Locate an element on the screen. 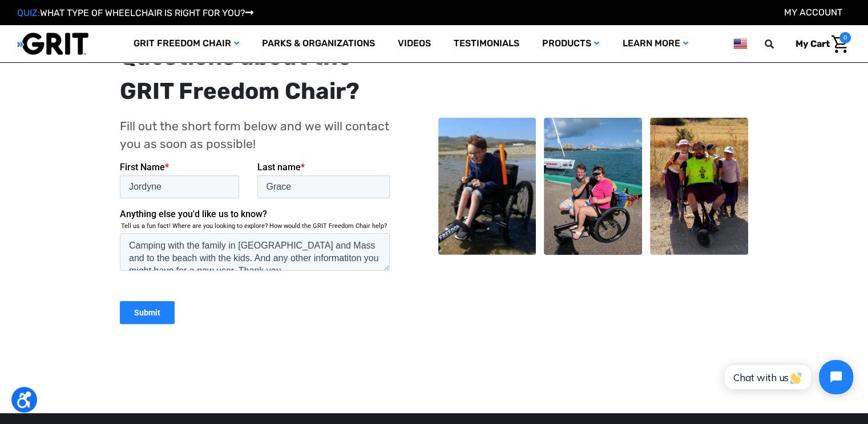 The image size is (868, 424). img: Cart is located at coordinates (840, 44).